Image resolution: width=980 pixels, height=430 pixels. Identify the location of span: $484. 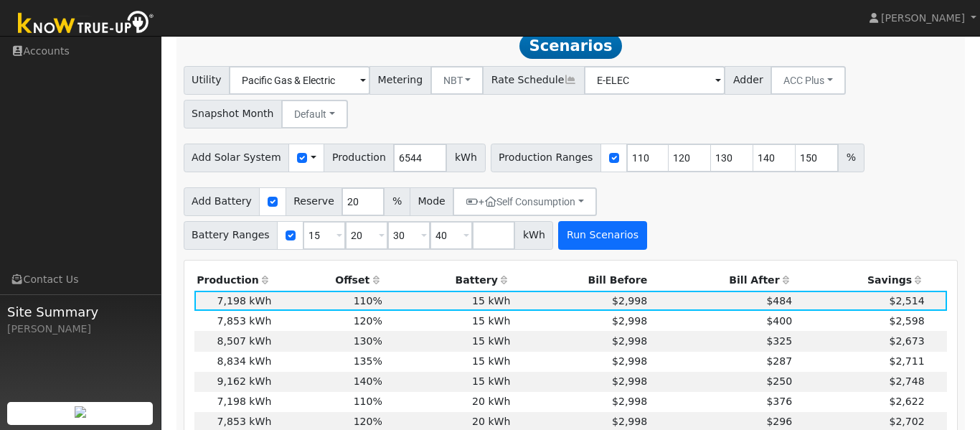
(779, 301).